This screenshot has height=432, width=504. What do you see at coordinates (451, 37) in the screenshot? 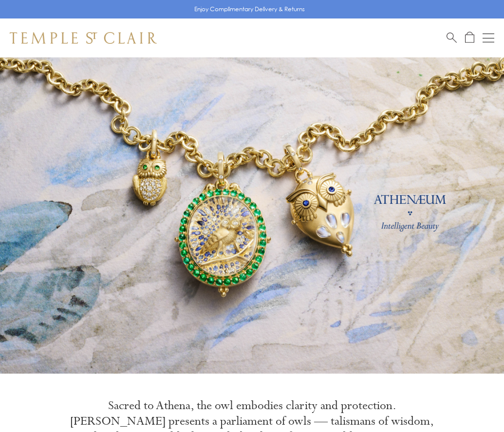
I see `a: Search` at bounding box center [451, 37].